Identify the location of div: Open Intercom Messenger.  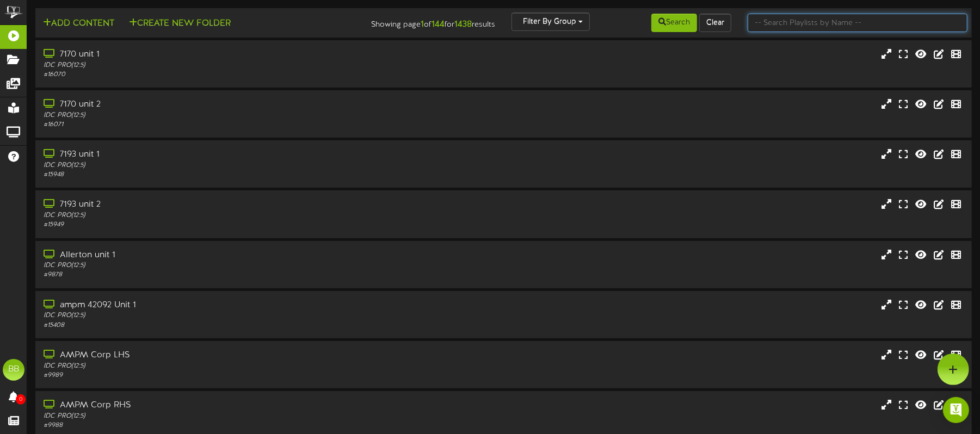
(956, 410).